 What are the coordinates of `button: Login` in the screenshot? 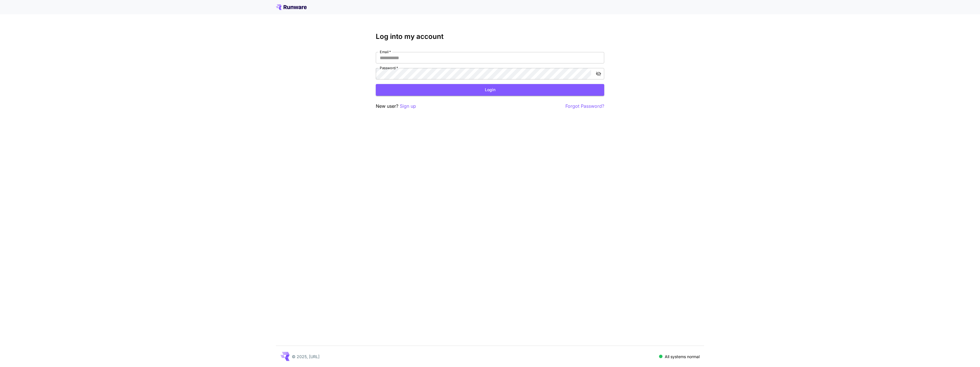 It's located at (490, 90).